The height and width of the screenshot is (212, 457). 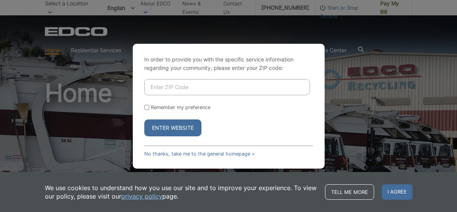 I want to click on a: Tell me more, so click(x=350, y=192).